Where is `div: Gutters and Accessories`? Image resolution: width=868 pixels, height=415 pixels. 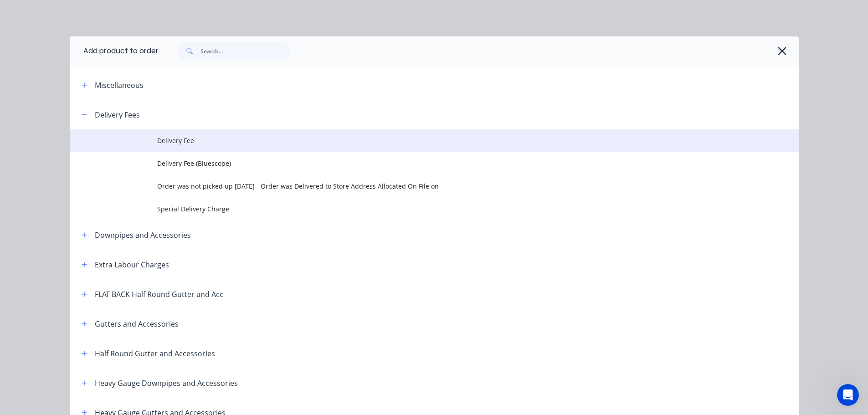 div: Gutters and Accessories is located at coordinates (137, 324).